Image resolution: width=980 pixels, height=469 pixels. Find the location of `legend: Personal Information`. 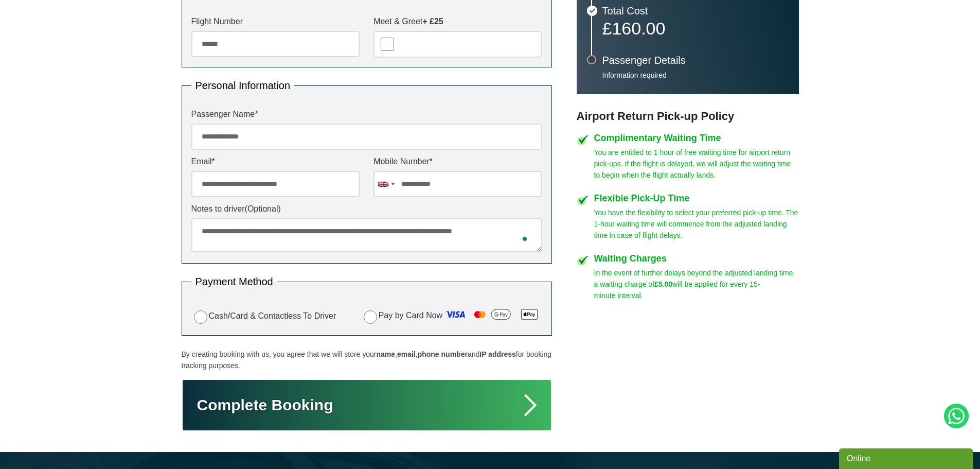

legend: Personal Information is located at coordinates (243, 86).